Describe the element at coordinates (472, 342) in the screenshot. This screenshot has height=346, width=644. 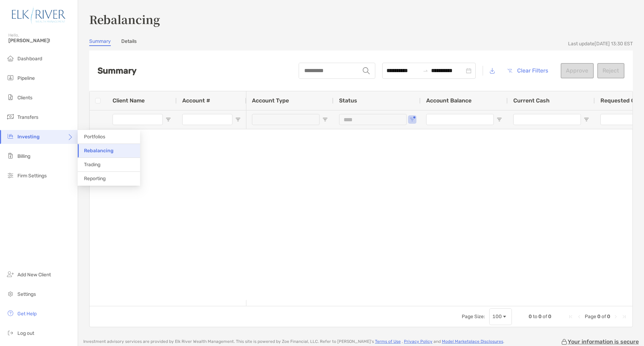
I see `a: Model Marketplace Disclosures` at that location.